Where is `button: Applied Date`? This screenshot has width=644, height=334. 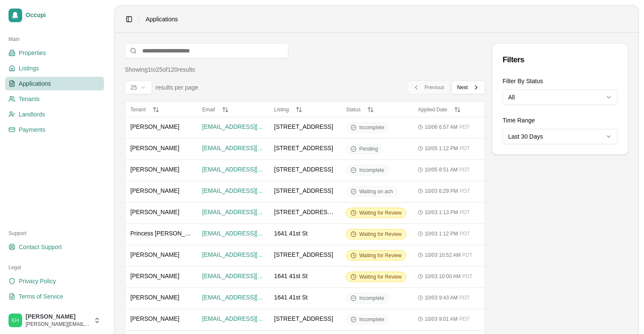
button: Applied Date is located at coordinates (448, 109).